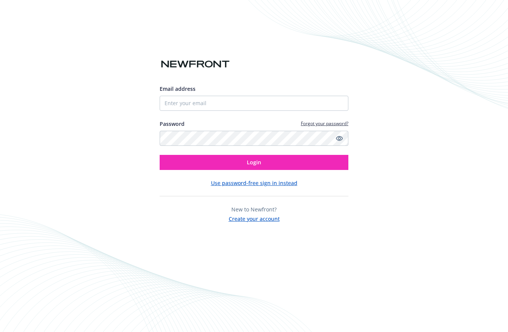 This screenshot has width=508, height=332. Describe the element at coordinates (254, 162) in the screenshot. I see `span: Login` at that location.